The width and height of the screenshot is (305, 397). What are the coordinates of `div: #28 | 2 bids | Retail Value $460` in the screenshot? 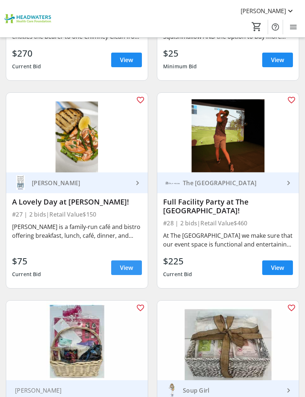 It's located at (228, 223).